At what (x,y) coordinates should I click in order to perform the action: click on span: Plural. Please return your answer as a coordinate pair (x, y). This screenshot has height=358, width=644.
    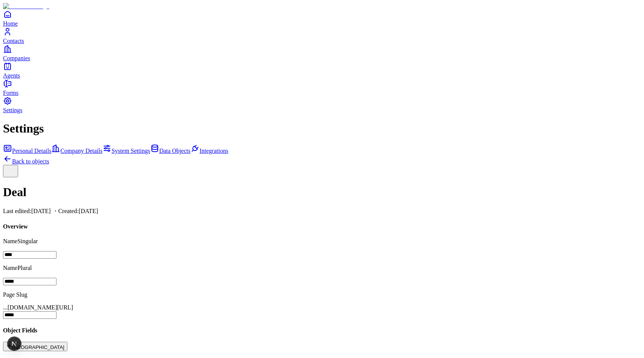
    Looking at the image, I should click on (24, 268).